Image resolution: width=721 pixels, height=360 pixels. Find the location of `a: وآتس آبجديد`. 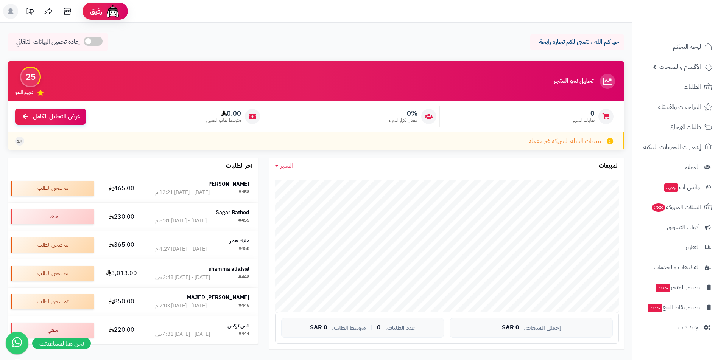

a: وآتس آبجديد is located at coordinates (676, 187).